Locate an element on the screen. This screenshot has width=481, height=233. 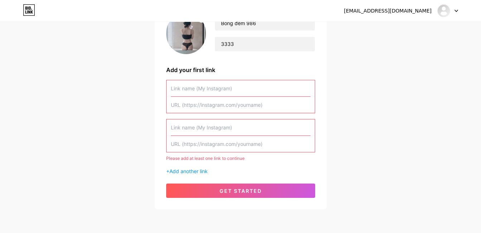
div: Please add at least one link to continue is located at coordinates (241, 158).